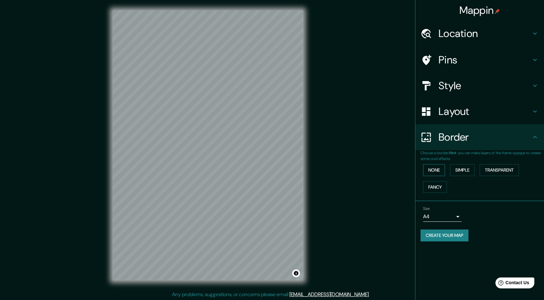 The width and height of the screenshot is (544, 300). What do you see at coordinates (480, 33) in the screenshot?
I see `div: Location` at bounding box center [480, 33].